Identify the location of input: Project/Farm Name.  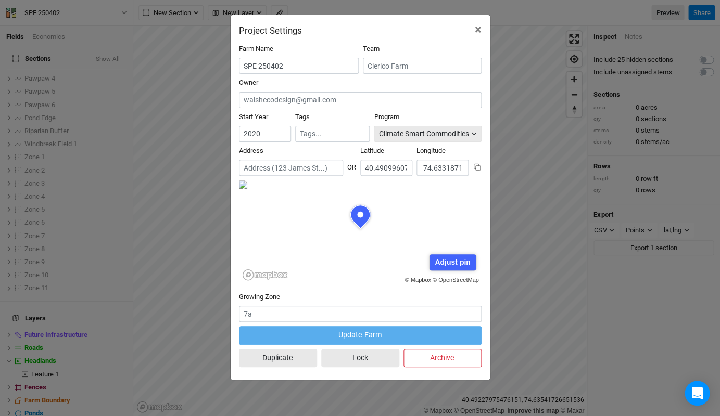
(299, 66).